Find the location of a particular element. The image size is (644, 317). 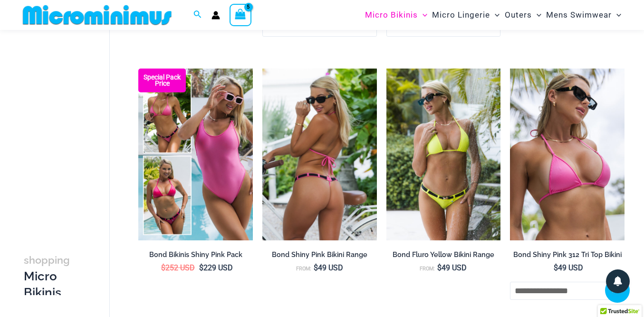

a: Search icon link is located at coordinates (198, 15).